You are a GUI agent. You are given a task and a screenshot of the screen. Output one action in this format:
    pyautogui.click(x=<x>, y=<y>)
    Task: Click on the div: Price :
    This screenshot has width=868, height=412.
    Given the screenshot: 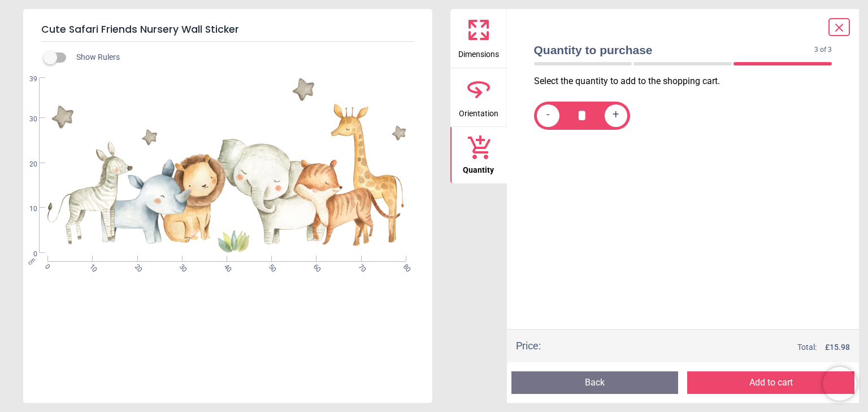 What is the action you would take?
    pyautogui.click(x=528, y=346)
    